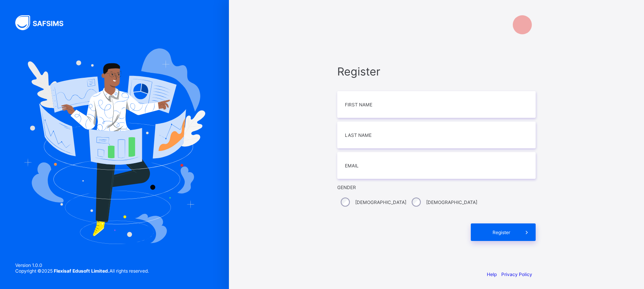 Image resolution: width=644 pixels, height=289 pixels. Describe the element at coordinates (437, 187) in the screenshot. I see `span: Gender` at that location.